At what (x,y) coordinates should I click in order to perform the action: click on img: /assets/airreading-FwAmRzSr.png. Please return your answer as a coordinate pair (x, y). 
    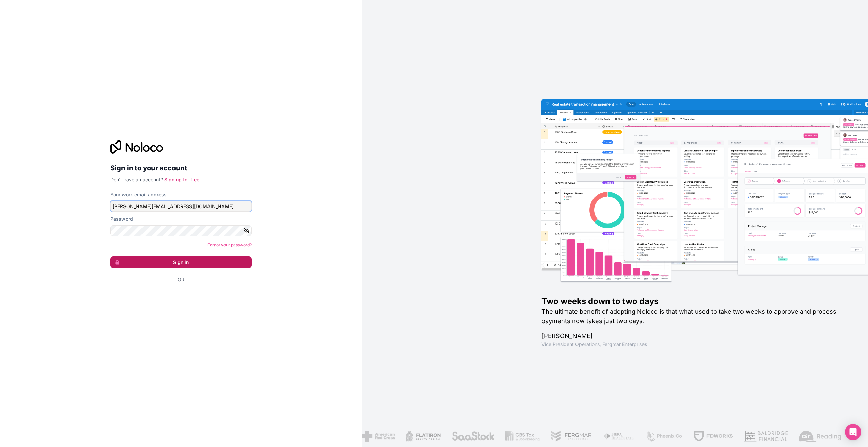
    Looking at the image, I should click on (820, 436).